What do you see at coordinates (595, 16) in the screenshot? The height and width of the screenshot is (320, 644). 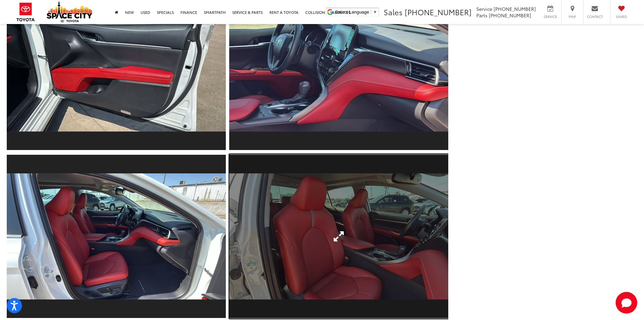 I see `span: Contact` at bounding box center [595, 16].